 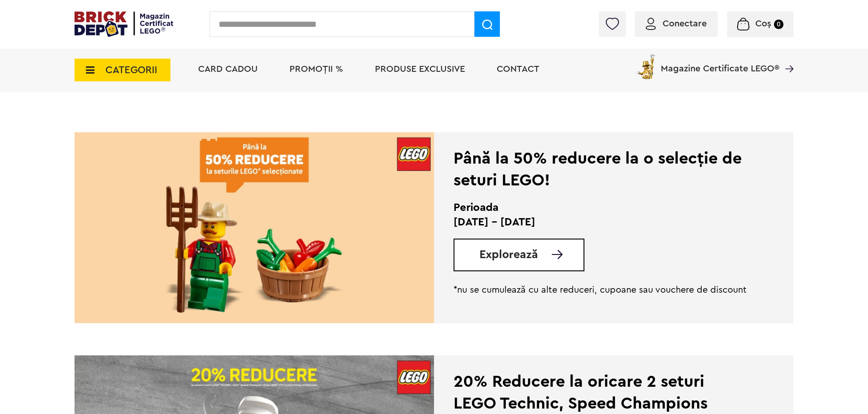 I want to click on span: Magazine Certificate LEGO®, so click(x=720, y=63).